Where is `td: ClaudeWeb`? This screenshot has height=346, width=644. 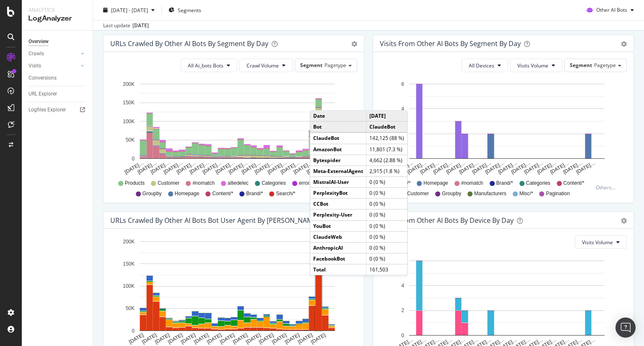
td: ClaudeWeb is located at coordinates (338, 237).